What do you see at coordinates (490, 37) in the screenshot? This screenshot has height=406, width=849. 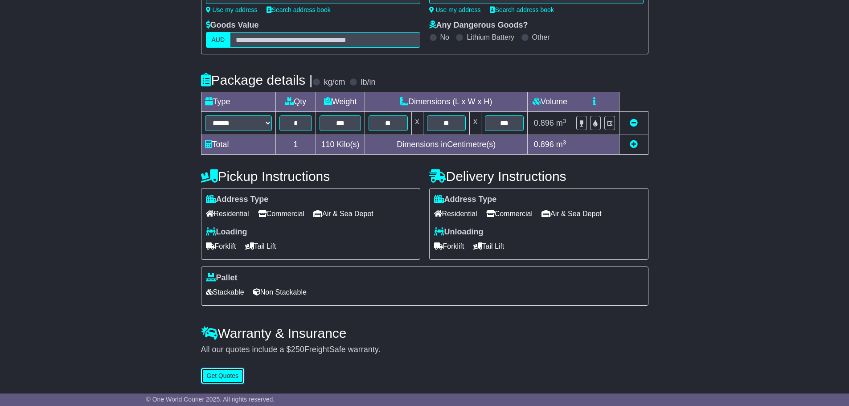 I see `label: Lithium Battery` at bounding box center [490, 37].